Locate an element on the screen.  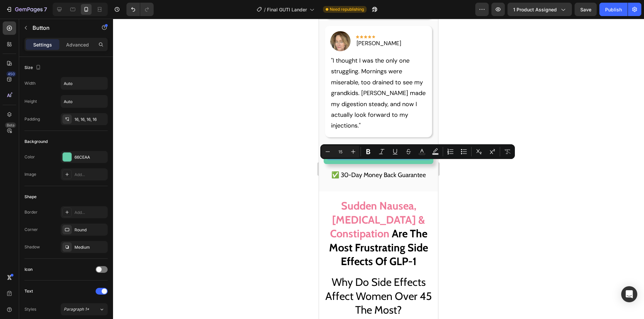
img: Alt Image is located at coordinates (22, 23).